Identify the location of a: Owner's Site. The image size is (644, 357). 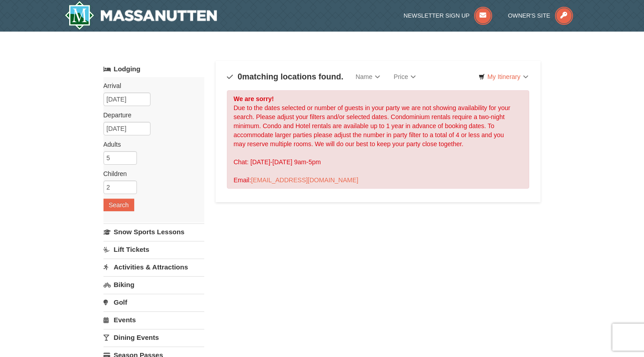
(541, 15).